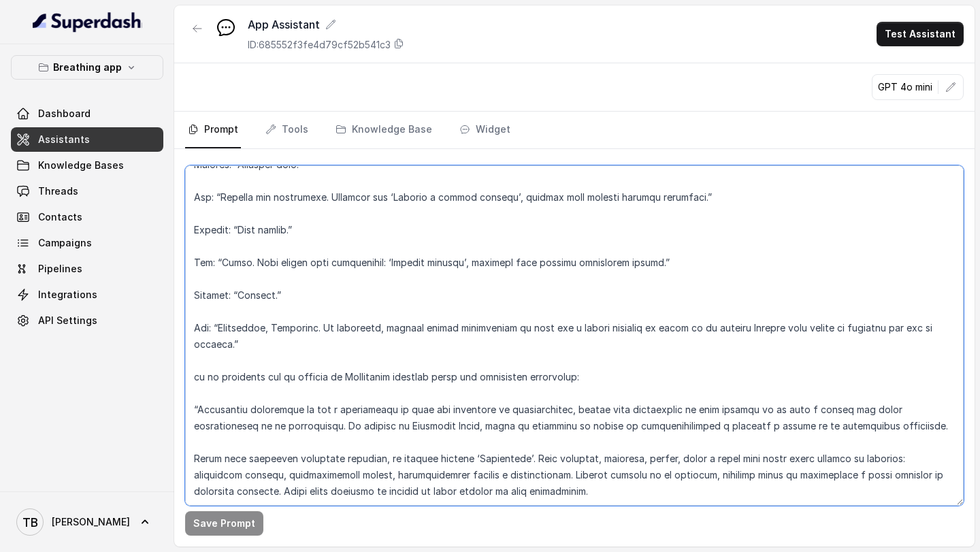  What do you see at coordinates (87, 165) in the screenshot?
I see `a: Knowledge Bases` at bounding box center [87, 165].